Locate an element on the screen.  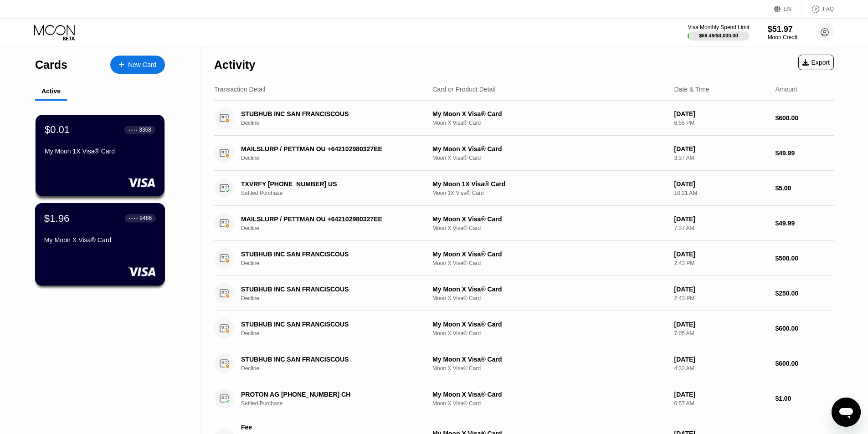
div: $1.96 is located at coordinates (57, 218).